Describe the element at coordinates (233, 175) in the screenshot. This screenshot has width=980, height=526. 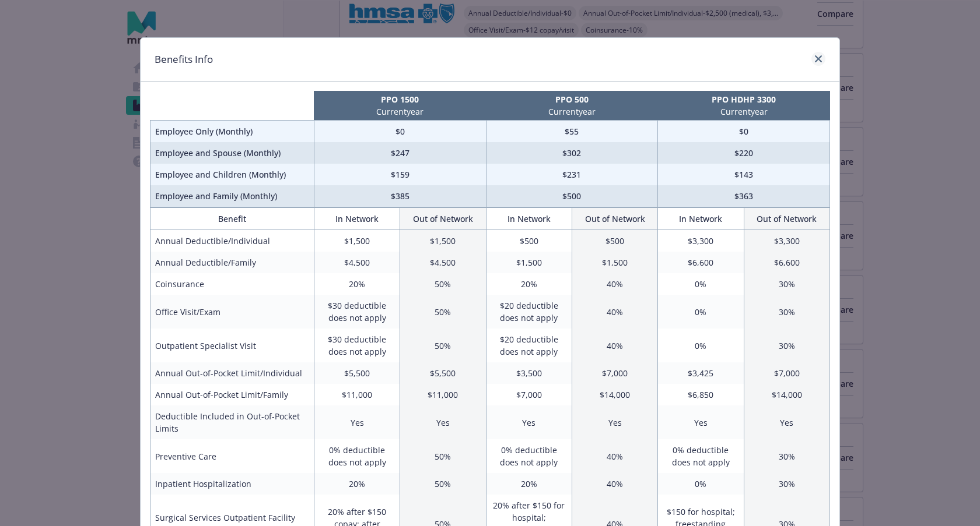
I see `td: Employee and Children (Monthly)` at that location.